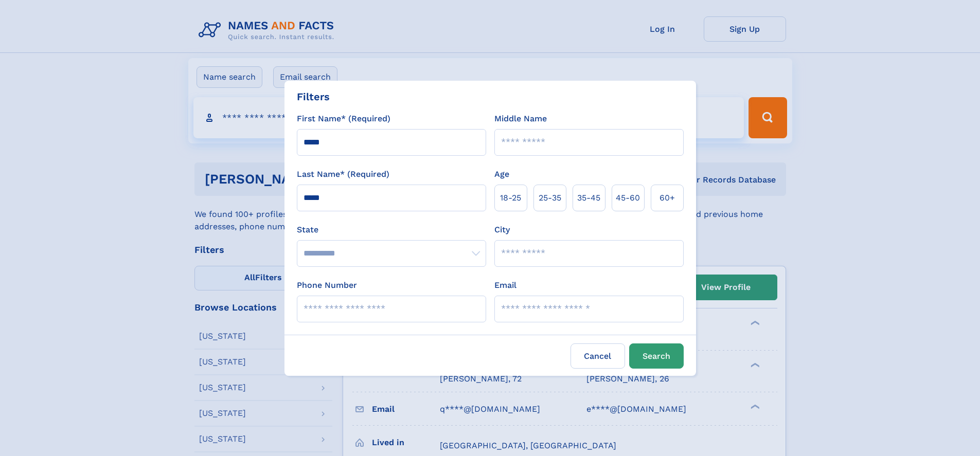 The image size is (980, 456). What do you see at coordinates (667, 198) in the screenshot?
I see `span: 60+` at bounding box center [667, 198].